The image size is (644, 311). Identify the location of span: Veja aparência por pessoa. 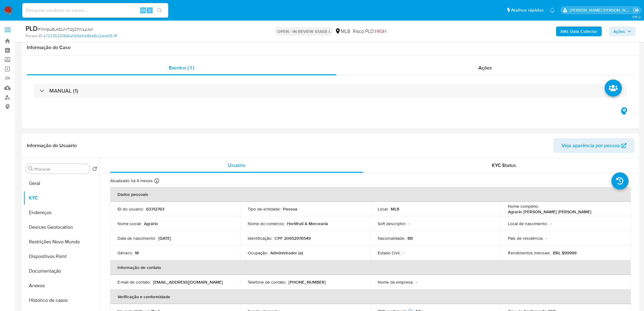
(590, 145).